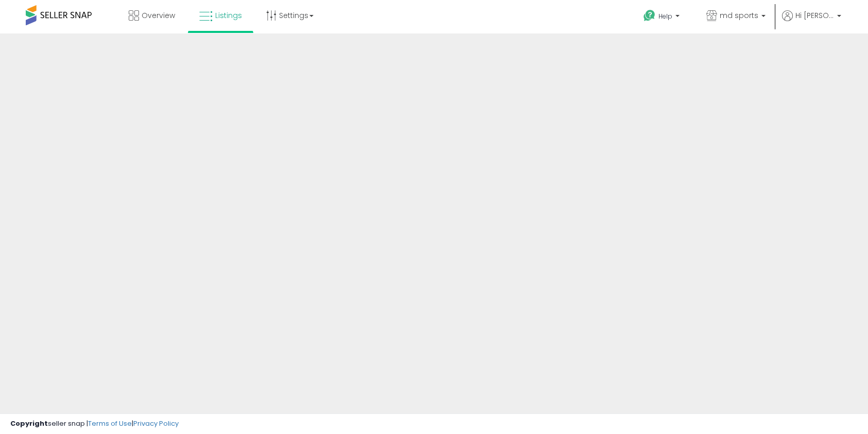 The width and height of the screenshot is (868, 434). I want to click on span: md sports, so click(739, 15).